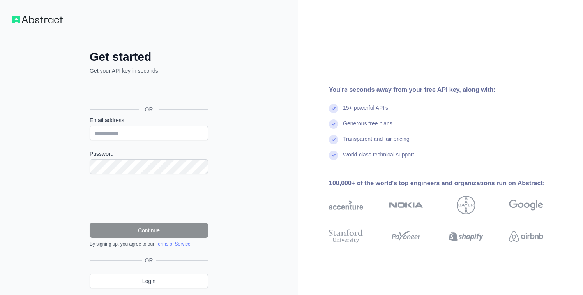  I want to click on div: World-class technical support, so click(378, 159).